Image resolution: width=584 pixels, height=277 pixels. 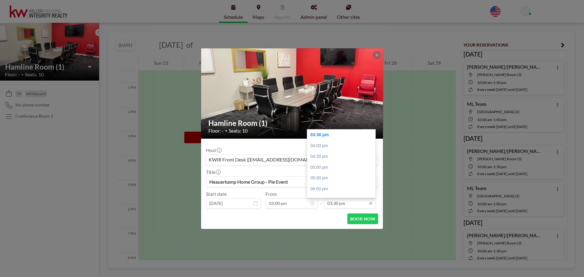 I want to click on div: 03:30 pm, so click(x=343, y=135).